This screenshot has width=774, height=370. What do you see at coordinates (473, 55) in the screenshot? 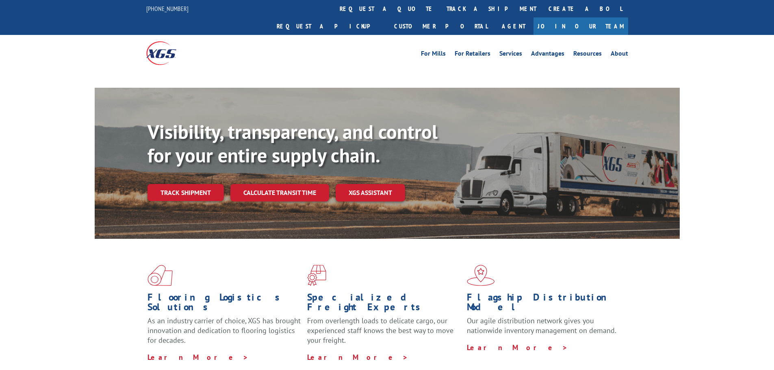
I see `a: For Retailers` at bounding box center [473, 55].